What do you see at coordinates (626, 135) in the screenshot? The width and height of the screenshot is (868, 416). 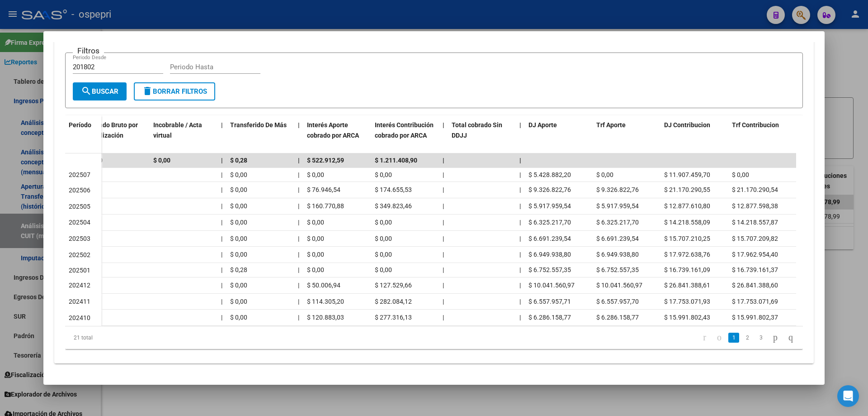 I see `datatable-header-cell: Trf Aporte` at bounding box center [626, 135].